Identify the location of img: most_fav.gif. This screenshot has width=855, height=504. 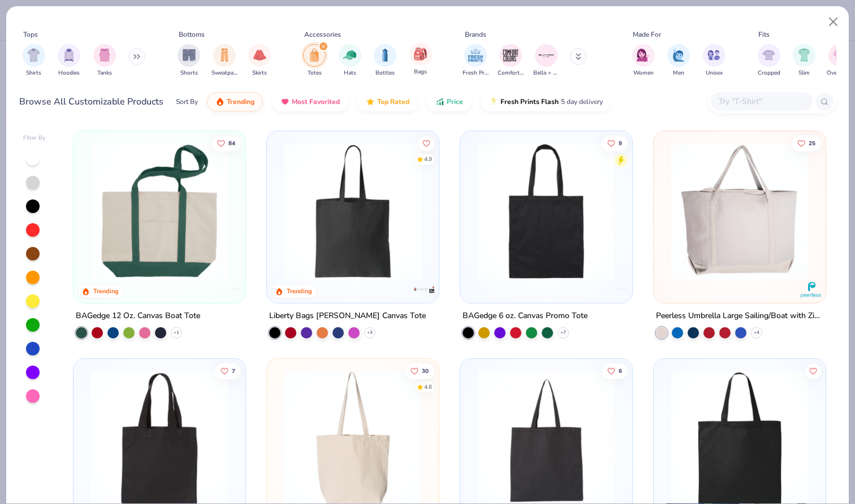
(285, 101).